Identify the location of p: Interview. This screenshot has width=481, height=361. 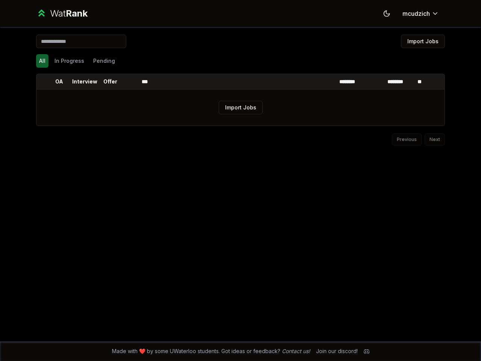
(84, 81).